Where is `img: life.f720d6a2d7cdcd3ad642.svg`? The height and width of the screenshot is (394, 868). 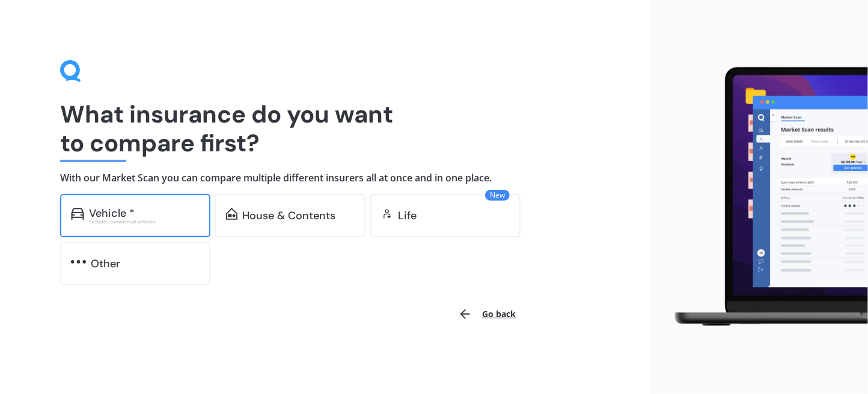
img: life.f720d6a2d7cdcd3ad642.svg is located at coordinates (387, 214).